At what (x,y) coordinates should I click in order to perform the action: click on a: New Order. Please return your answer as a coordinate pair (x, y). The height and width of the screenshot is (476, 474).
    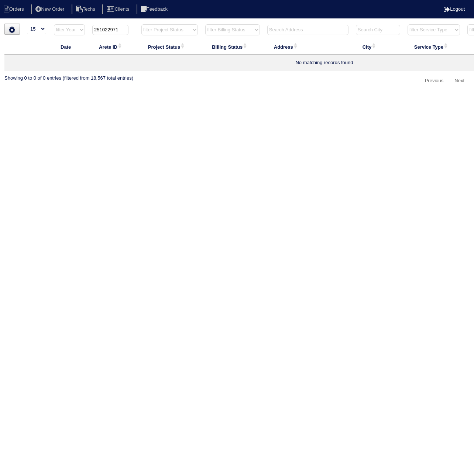
    Looking at the image, I should click on (50, 9).